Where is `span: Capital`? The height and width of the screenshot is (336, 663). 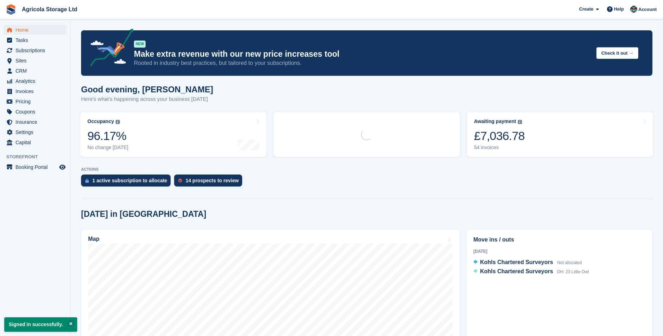 span: Capital is located at coordinates (37, 142).